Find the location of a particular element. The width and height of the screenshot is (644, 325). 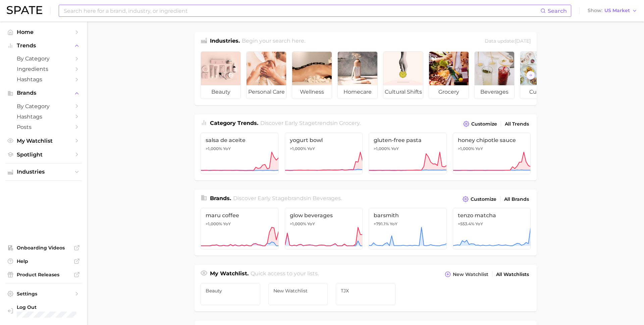

span: glow beverages is located at coordinates (323, 215).